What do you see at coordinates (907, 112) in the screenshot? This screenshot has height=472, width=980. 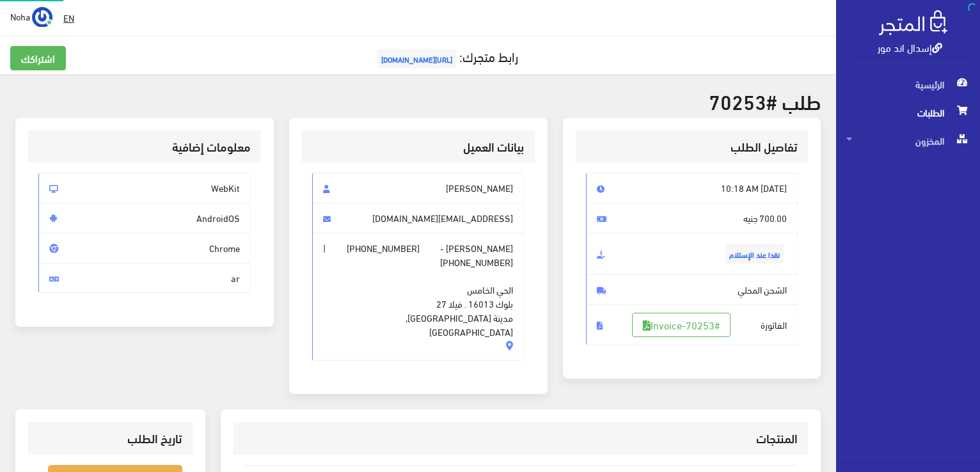 I see `a: الطلبات` at bounding box center [907, 112].